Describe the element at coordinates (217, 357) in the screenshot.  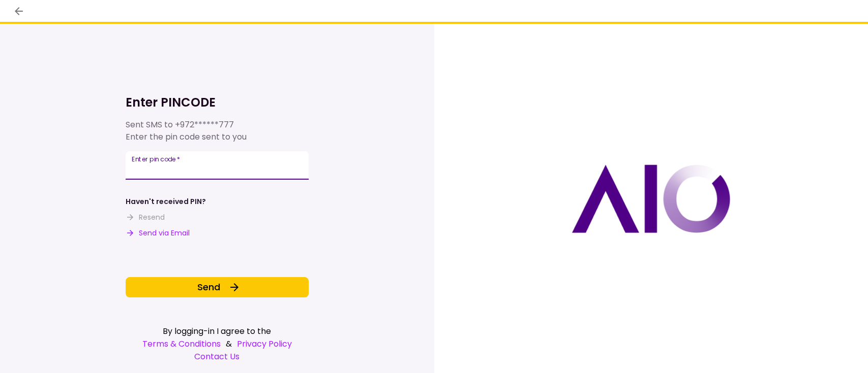
I see `a: Contact Us` at that location.